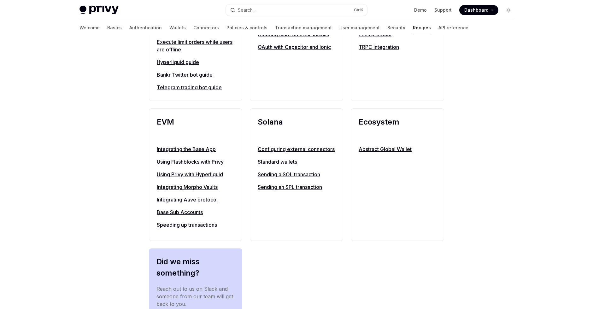  I want to click on a: Basics, so click(114, 28).